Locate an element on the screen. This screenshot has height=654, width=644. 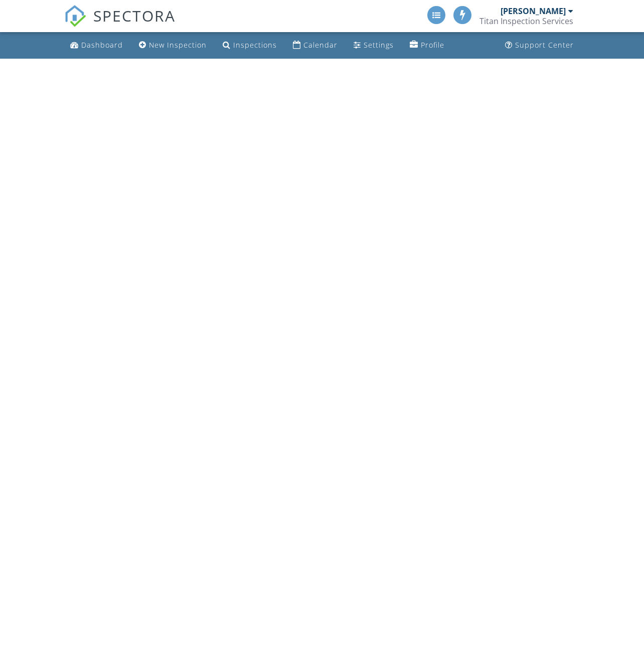
div: Dashboard is located at coordinates (102, 44).